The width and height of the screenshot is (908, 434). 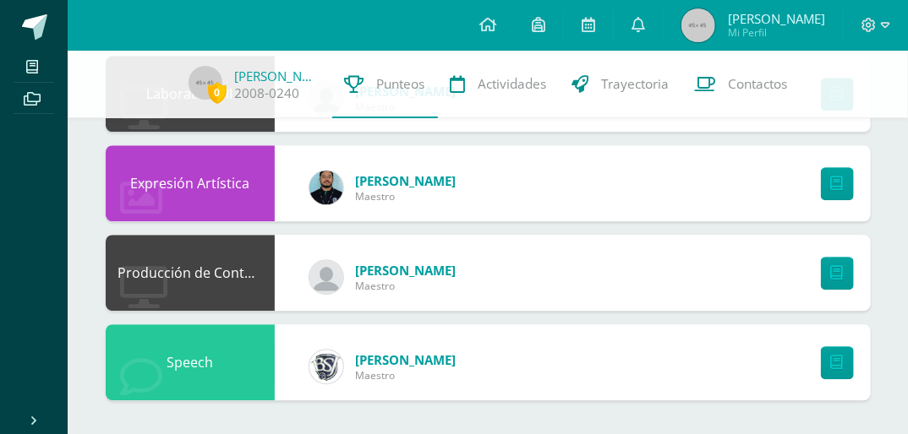 What do you see at coordinates (512, 84) in the screenshot?
I see `span: Actividades` at bounding box center [512, 84].